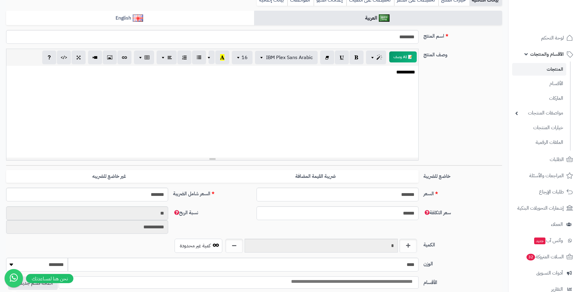  What do you see at coordinates (557, 159) in the screenshot?
I see `span: الطلبات` at bounding box center [557, 159].